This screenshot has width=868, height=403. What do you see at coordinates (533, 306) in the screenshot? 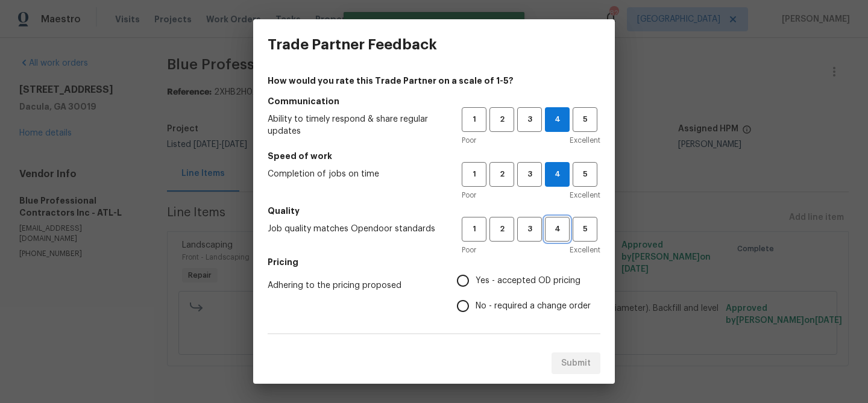
I see `span: No - required a change order` at bounding box center [533, 306].